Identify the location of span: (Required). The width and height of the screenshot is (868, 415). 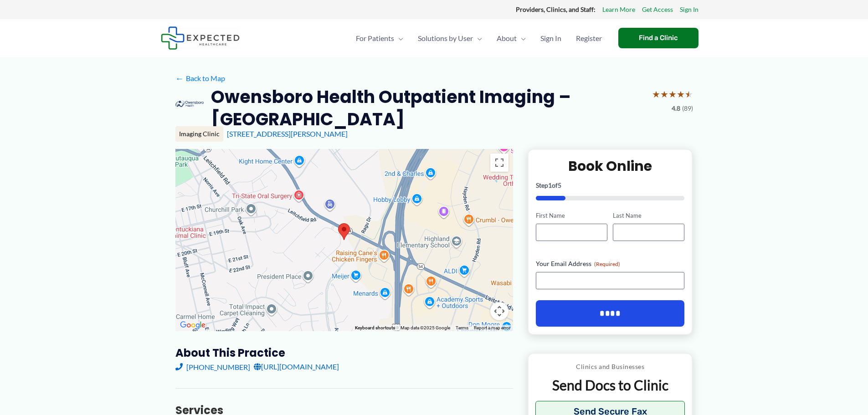
(607, 264).